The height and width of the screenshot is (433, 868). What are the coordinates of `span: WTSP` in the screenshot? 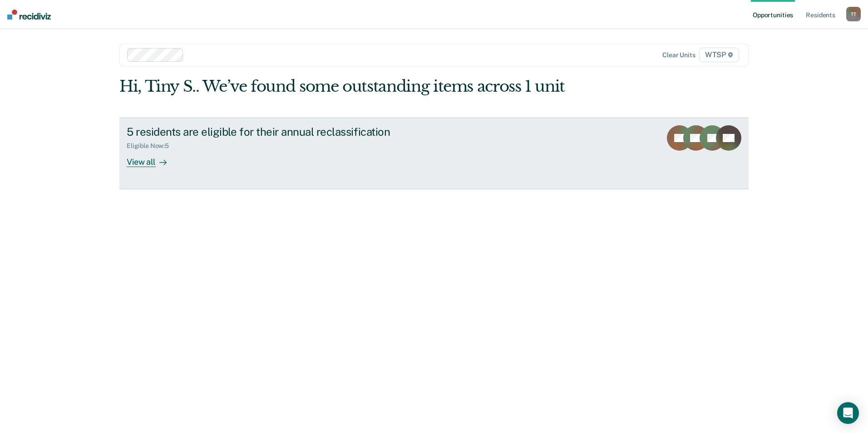 It's located at (719, 55).